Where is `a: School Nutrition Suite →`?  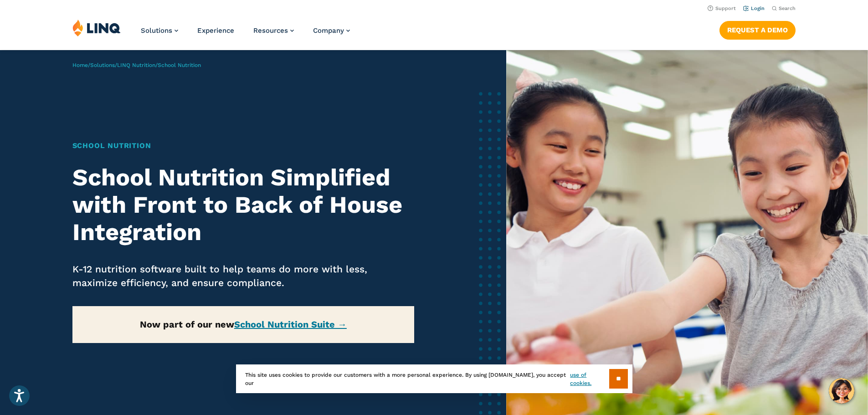
a: School Nutrition Suite → is located at coordinates (291, 324).